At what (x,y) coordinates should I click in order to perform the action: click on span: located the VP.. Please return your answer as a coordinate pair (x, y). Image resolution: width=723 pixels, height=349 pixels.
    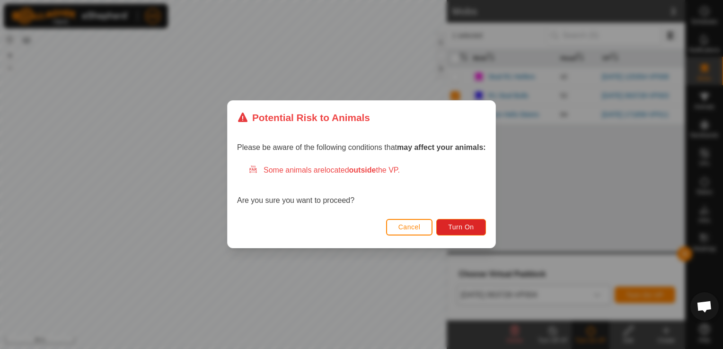
    Looking at the image, I should click on (362, 170).